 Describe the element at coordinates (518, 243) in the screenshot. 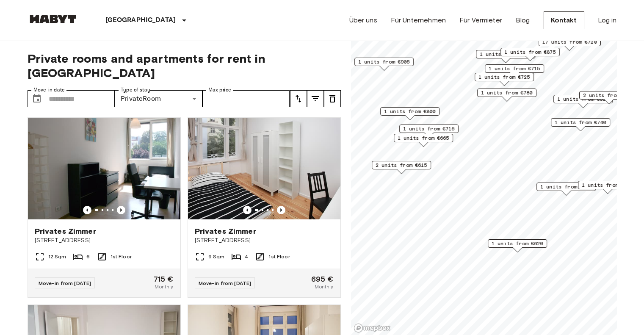

I see `span: 1 units from €620` at that location.